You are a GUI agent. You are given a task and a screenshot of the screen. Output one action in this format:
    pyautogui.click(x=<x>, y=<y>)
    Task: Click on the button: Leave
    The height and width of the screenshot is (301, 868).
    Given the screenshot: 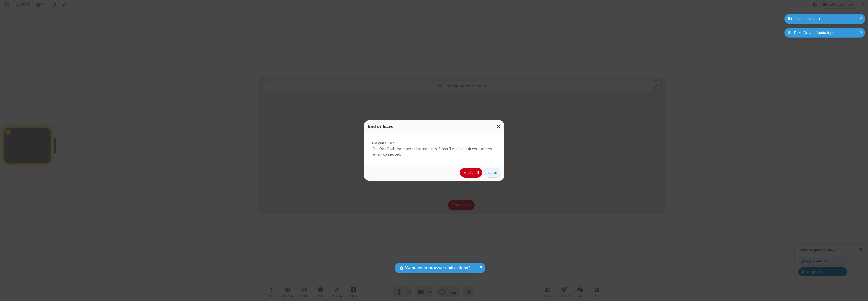 What is the action you would take?
    pyautogui.click(x=493, y=172)
    